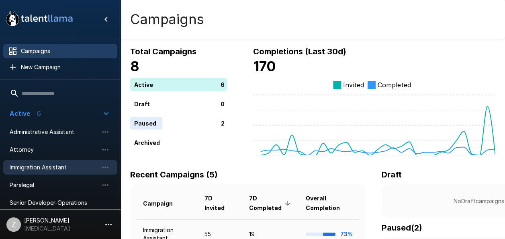 This screenshot has height=239, width=505. I want to click on span: Overall Completion, so click(329, 203).